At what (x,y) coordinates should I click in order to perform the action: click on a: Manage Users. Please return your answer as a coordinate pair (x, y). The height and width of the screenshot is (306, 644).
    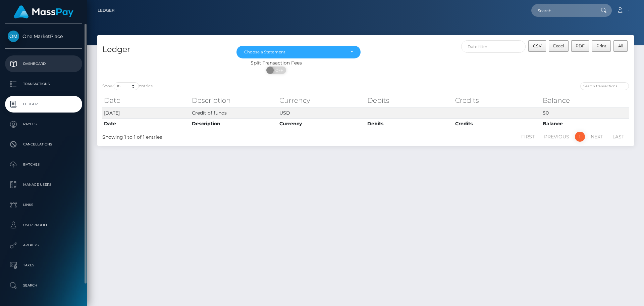
    Looking at the image, I should click on (44, 184).